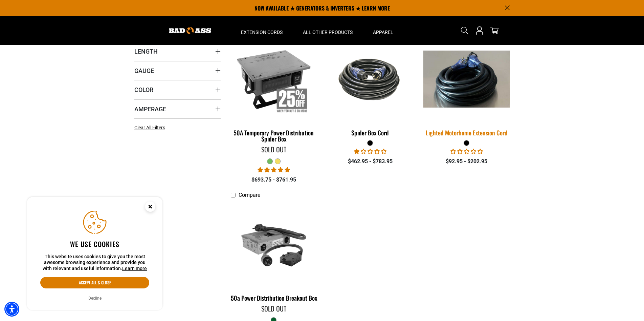 The image size is (644, 321). Describe the element at coordinates (274, 136) in the screenshot. I see `div: 50A Temporary Power Distribution Spider Box` at that location.